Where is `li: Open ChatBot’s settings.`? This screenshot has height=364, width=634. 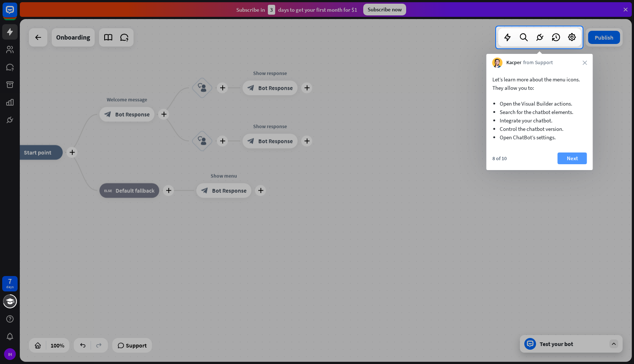 li: Open ChatBot’s settings. is located at coordinates (540, 137).